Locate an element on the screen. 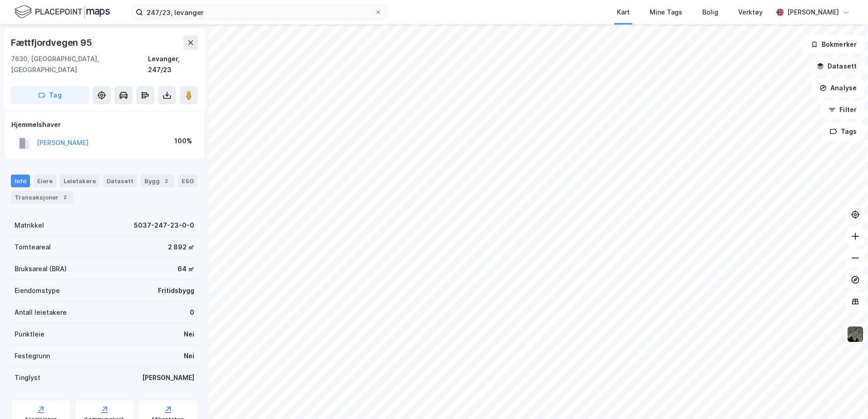 This screenshot has width=868, height=419. div: Verktøy is located at coordinates (751, 12).